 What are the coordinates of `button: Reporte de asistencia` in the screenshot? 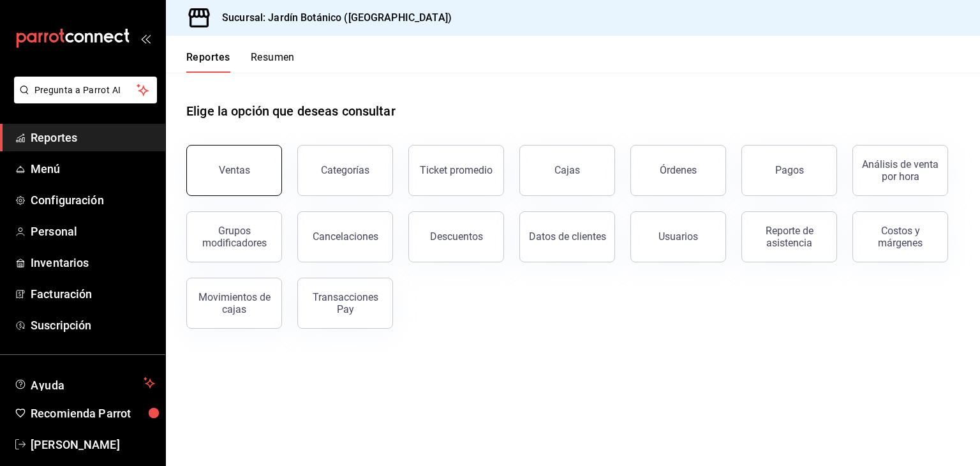 It's located at (789, 237).